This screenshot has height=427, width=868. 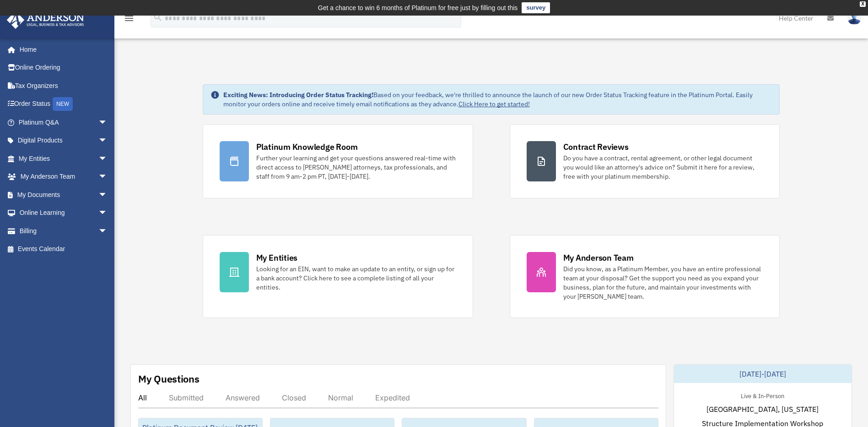 I want to click on div: My Anderson Team, so click(x=598, y=258).